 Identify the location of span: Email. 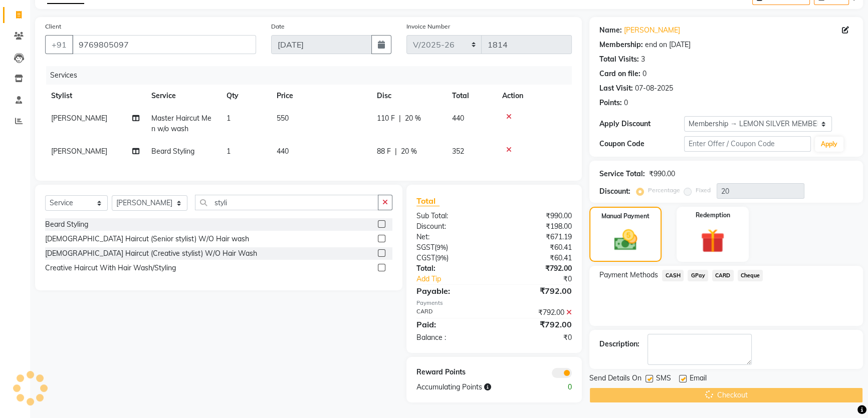
(698, 379).